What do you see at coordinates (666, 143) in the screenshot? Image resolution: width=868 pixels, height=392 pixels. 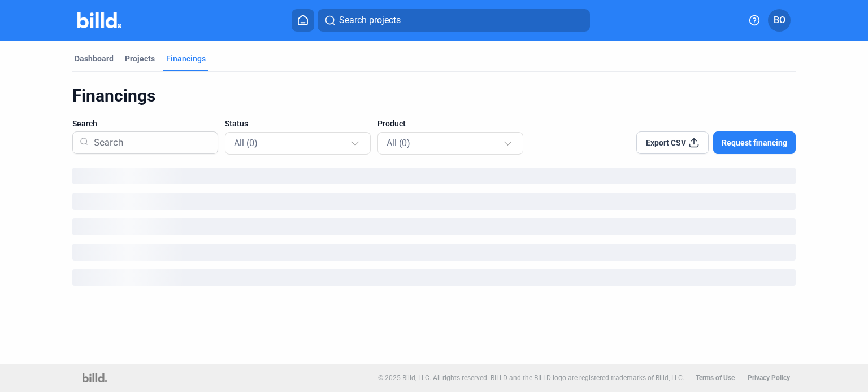 I see `span: Export CSV` at bounding box center [666, 143].